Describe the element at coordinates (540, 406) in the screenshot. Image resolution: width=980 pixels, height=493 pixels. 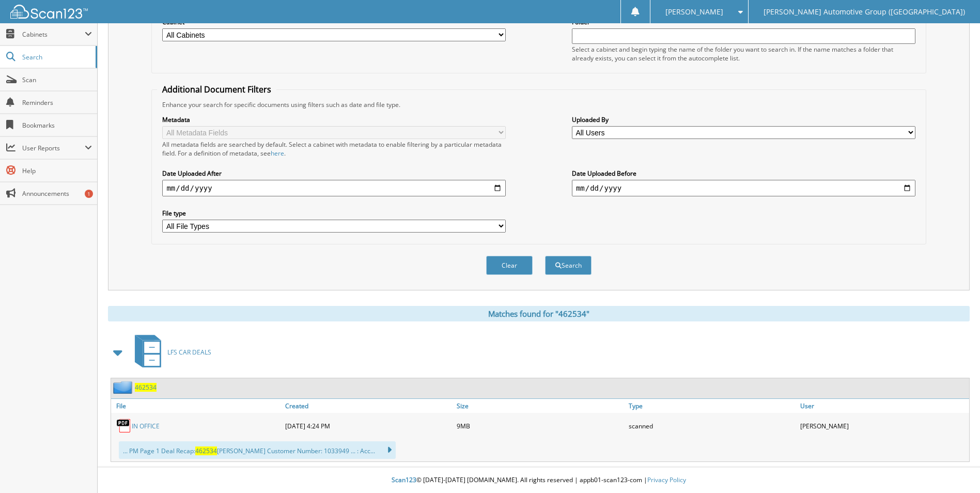
I see `a: Size` at that location.